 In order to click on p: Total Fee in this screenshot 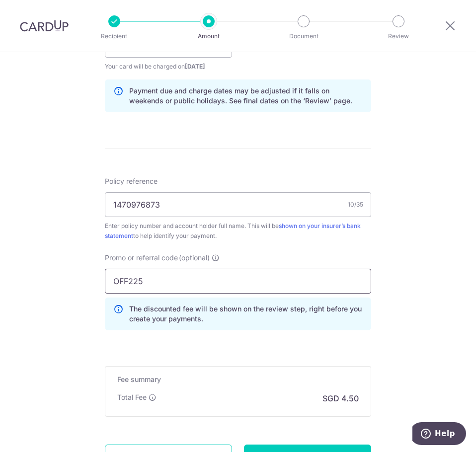, I will do `click(132, 397)`.